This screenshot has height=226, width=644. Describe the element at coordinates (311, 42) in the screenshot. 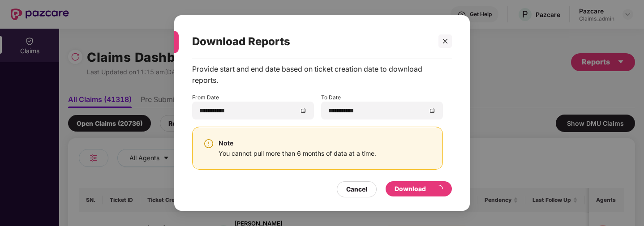

I see `div: Download Reports` at that location.